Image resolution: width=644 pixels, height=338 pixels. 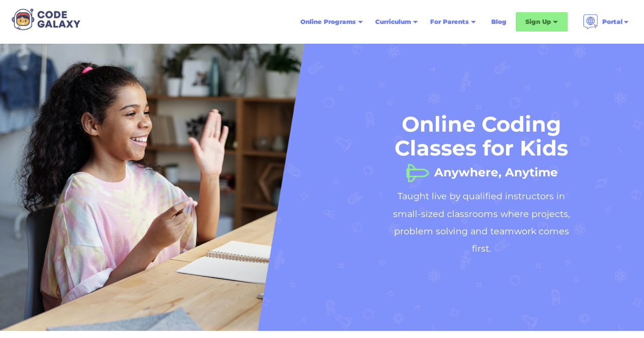 What do you see at coordinates (328, 22) in the screenshot?
I see `div: Online Programs` at bounding box center [328, 22].